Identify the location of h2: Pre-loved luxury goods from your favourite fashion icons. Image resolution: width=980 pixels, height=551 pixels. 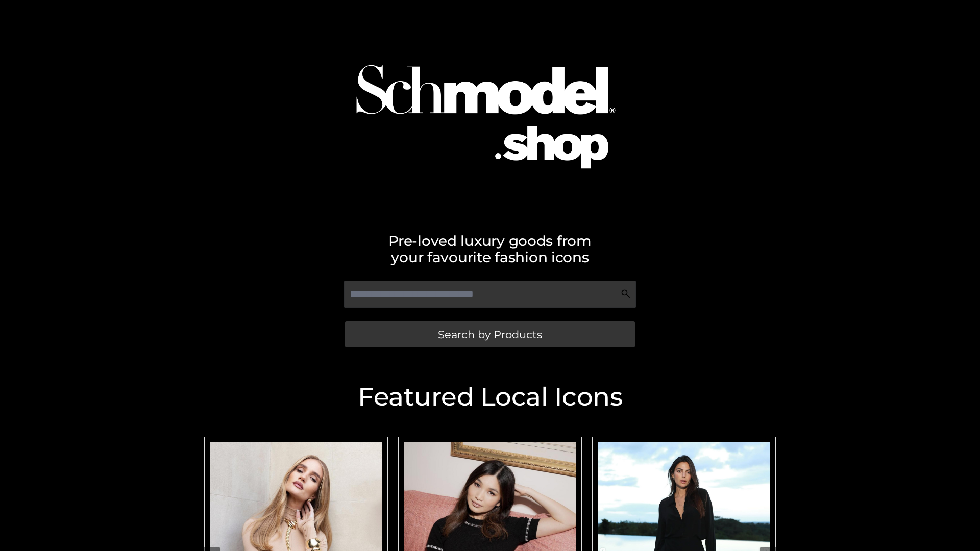
(490, 250).